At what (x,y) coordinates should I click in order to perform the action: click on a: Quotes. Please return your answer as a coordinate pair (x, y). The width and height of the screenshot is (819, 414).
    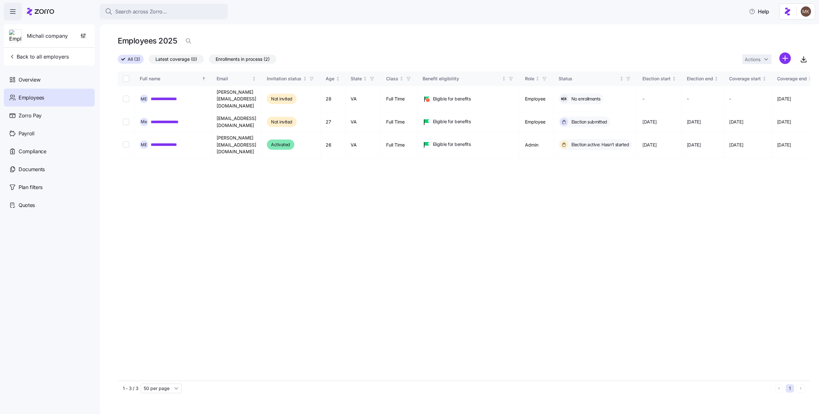
    Looking at the image, I should click on (49, 205).